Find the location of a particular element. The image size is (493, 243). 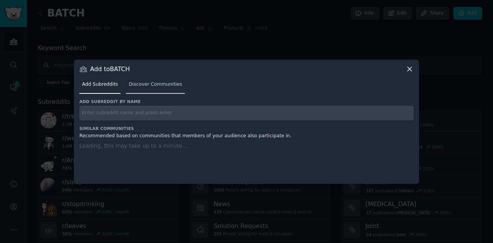

span: Discover Communities is located at coordinates (155, 85).